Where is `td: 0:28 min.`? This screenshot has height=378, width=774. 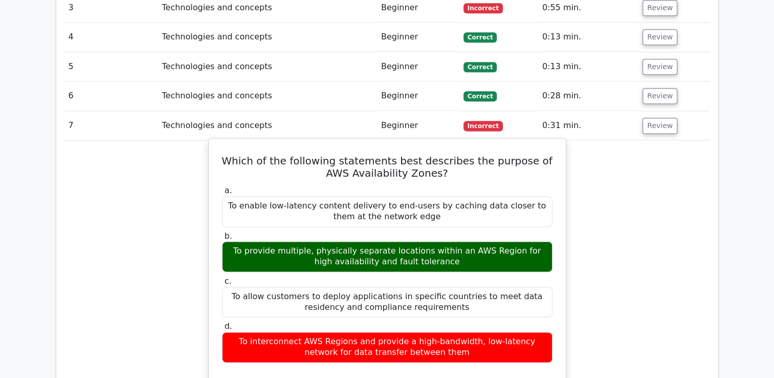 td: 0:28 min. is located at coordinates (588, 96).